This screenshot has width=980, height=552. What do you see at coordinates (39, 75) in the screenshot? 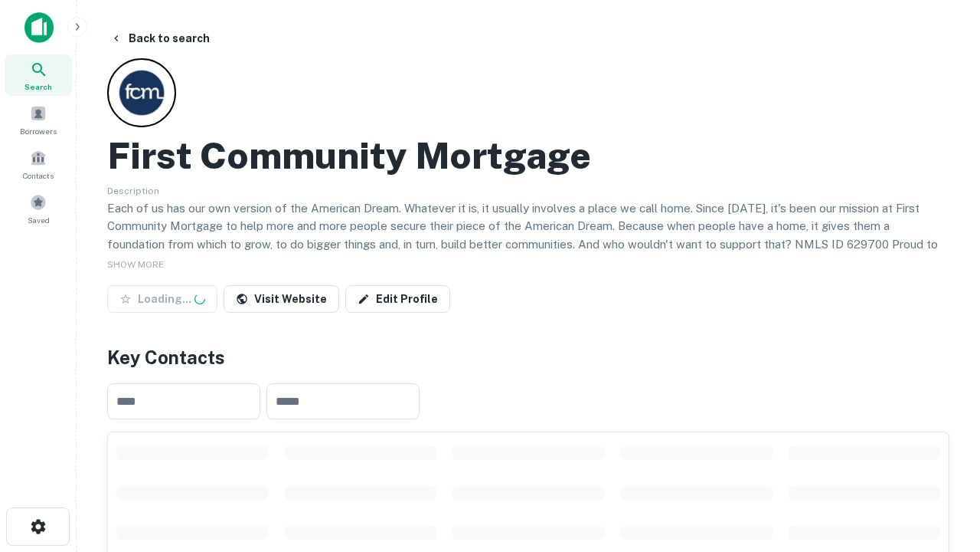
I see `a: Search` at bounding box center [39, 75].